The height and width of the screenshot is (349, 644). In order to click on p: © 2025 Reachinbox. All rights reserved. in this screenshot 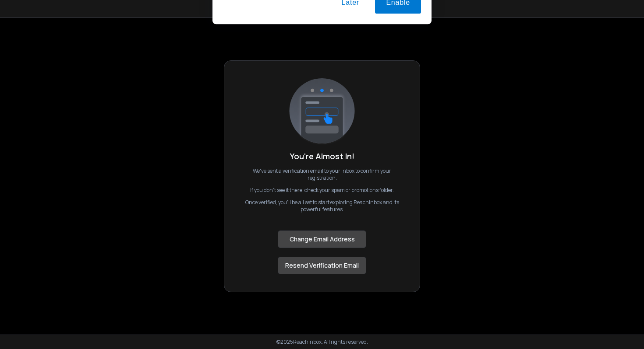, I will do `click(322, 342)`.